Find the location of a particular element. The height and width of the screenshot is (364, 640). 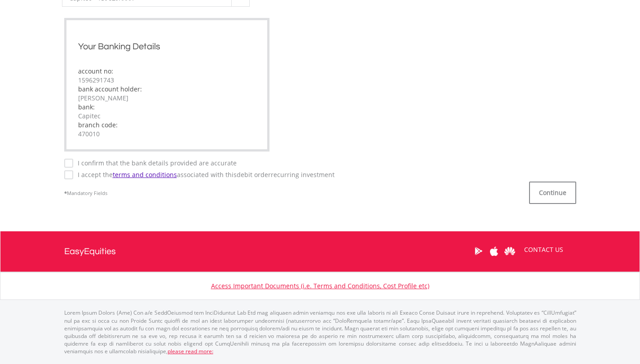

label: bank account holder: is located at coordinates (110, 89).